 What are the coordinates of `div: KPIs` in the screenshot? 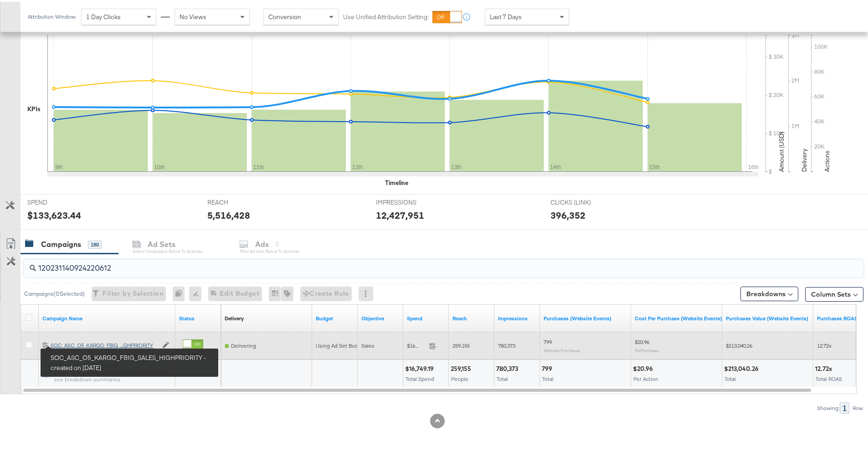 It's located at (34, 107).